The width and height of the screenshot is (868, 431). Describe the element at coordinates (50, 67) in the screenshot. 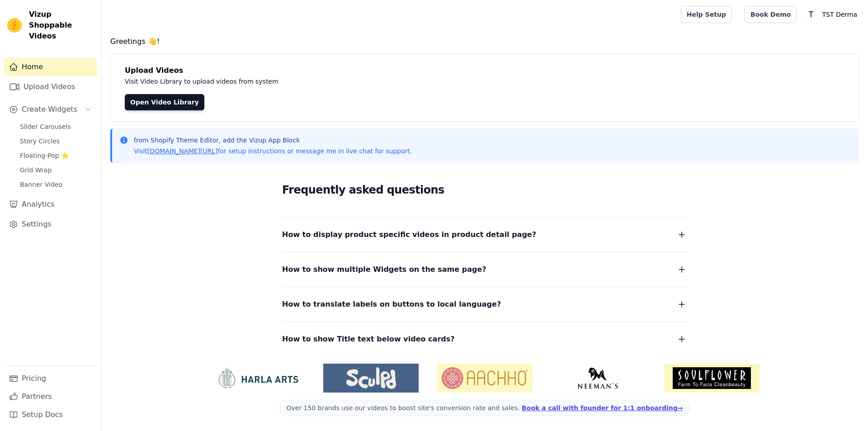

I see `a: Home` at that location.